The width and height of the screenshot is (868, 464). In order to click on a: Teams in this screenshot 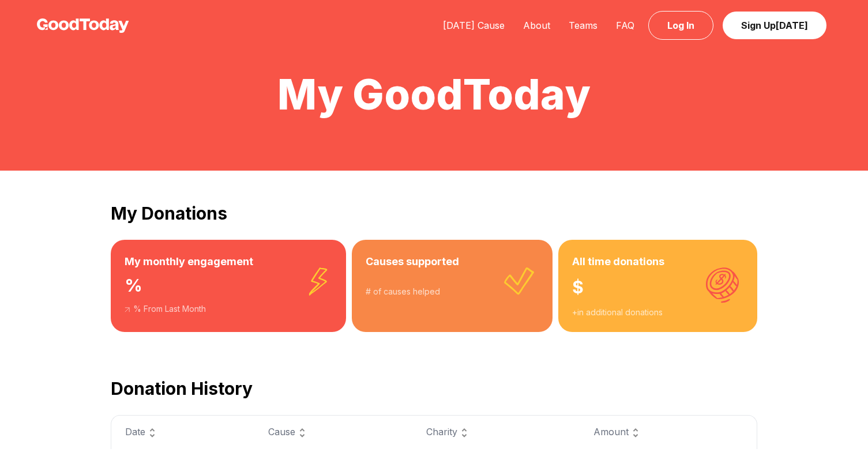, I will do `click(583, 26)`.